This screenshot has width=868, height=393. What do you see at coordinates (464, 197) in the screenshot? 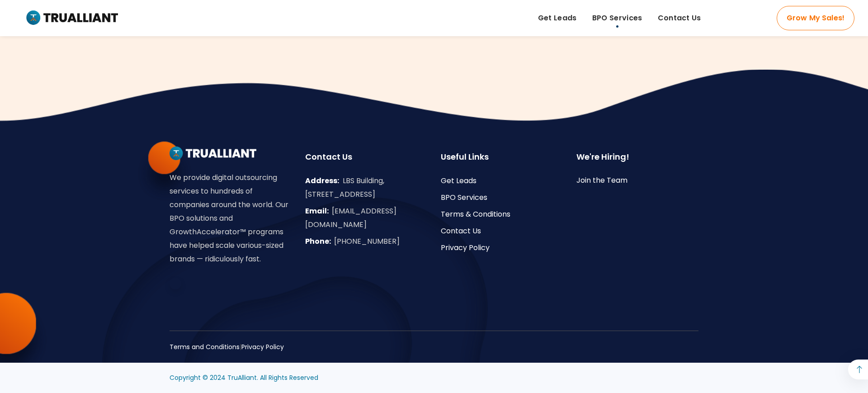
I see `a: BPO Services` at bounding box center [464, 197].